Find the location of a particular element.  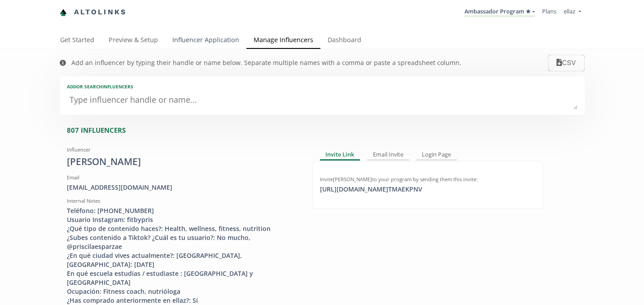

a: ellaz is located at coordinates (572, 12).